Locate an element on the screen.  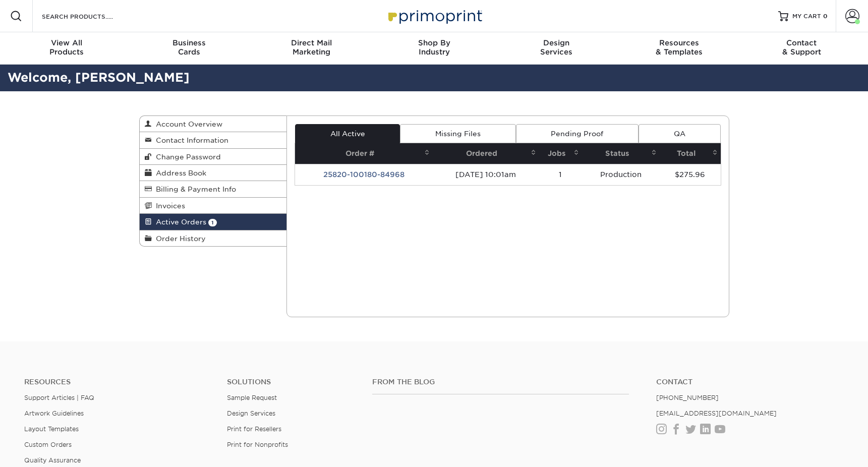
th: Order # is located at coordinates (364, 153).